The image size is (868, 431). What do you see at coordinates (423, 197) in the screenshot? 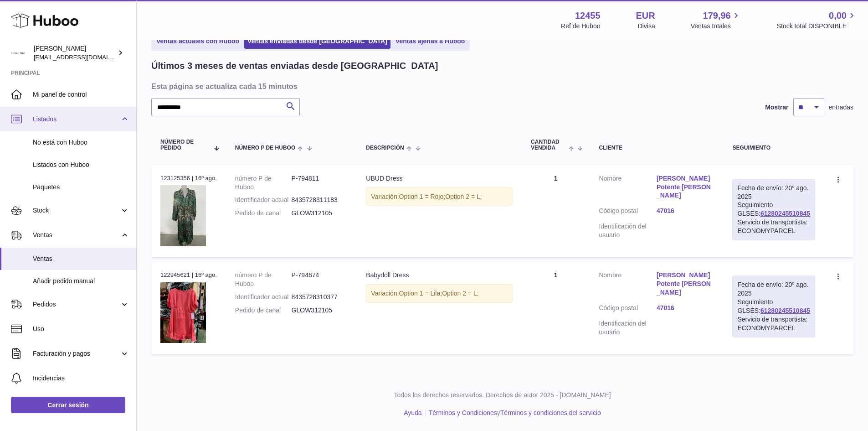
I see `span: Option 1 = Rojo;` at bounding box center [423, 197].